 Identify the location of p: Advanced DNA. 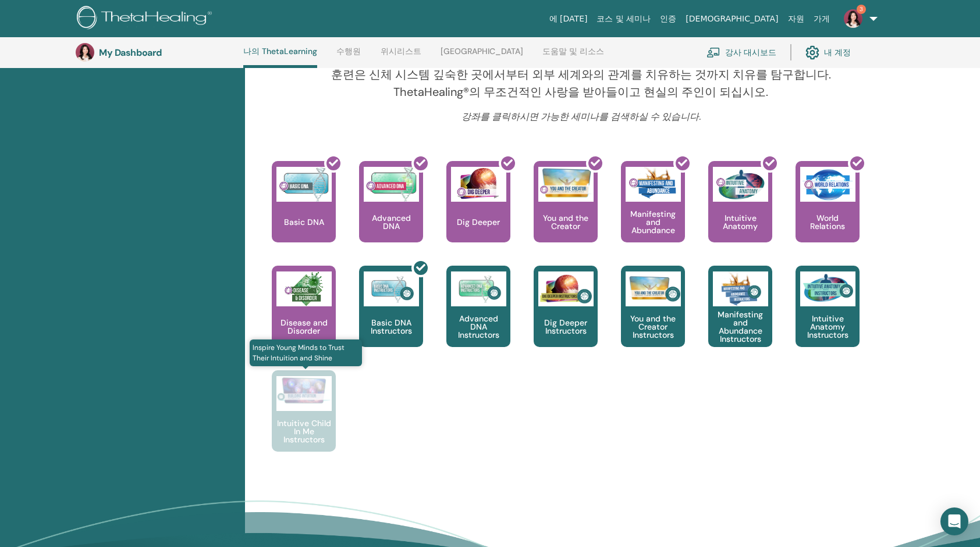
(391, 222).